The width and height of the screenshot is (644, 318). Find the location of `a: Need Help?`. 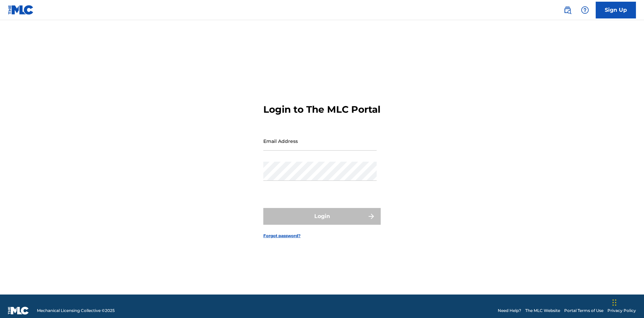

a: Need Help? is located at coordinates (510, 311).